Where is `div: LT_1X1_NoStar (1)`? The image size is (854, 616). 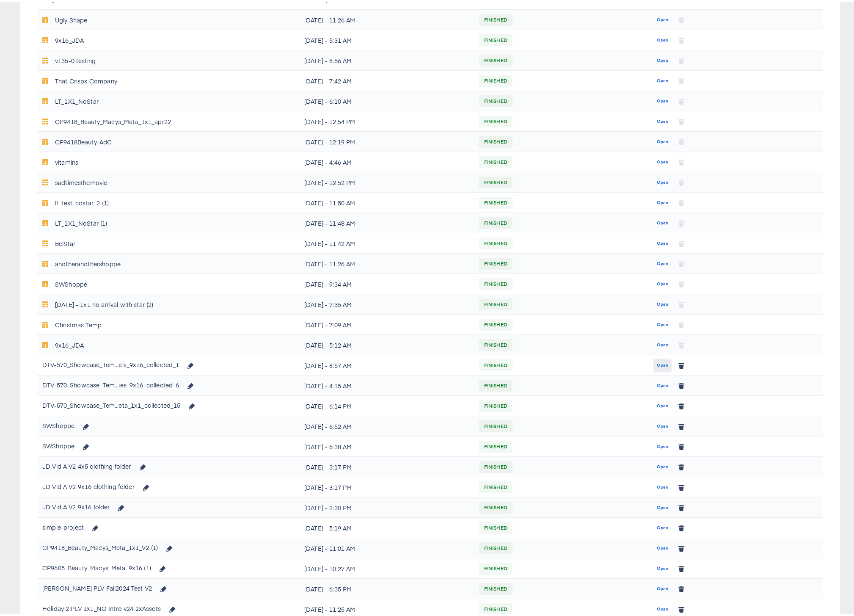 div: LT_1X1_NoStar (1) is located at coordinates (82, 221).